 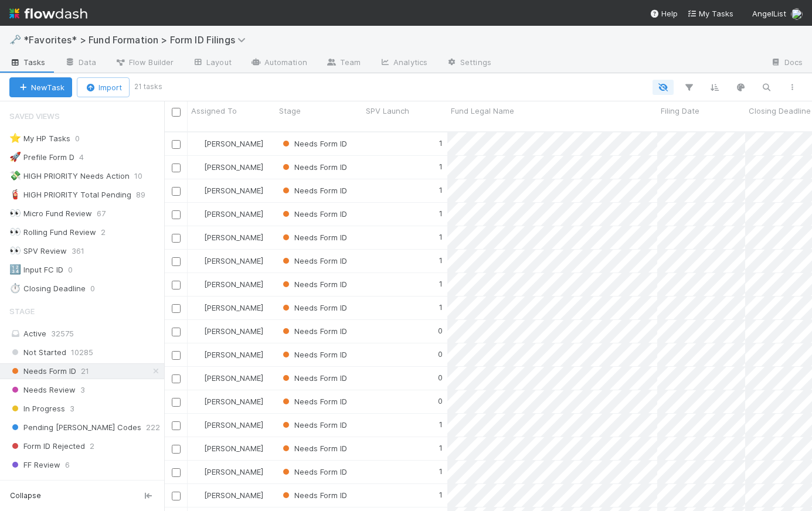 I want to click on img: logo-inverted-e16ddd16eac7371096b0.svg, so click(x=48, y=13).